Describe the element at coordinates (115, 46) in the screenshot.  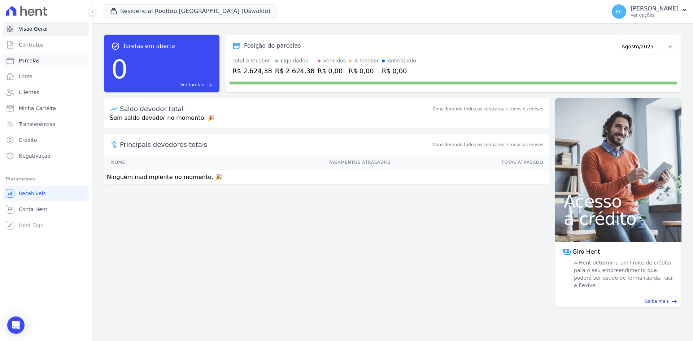
I see `span: task_alt` at that location.